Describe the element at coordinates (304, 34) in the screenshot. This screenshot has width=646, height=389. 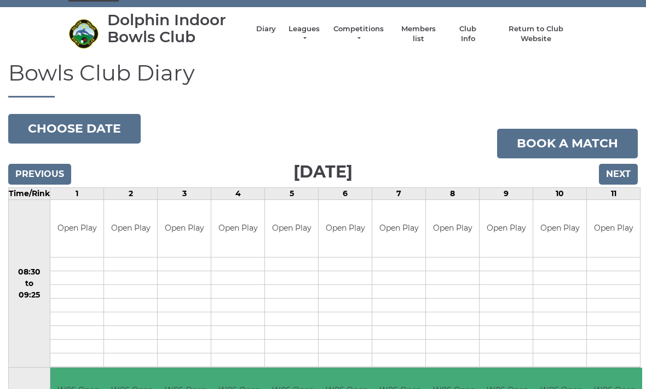
I see `a: Leagues` at that location.